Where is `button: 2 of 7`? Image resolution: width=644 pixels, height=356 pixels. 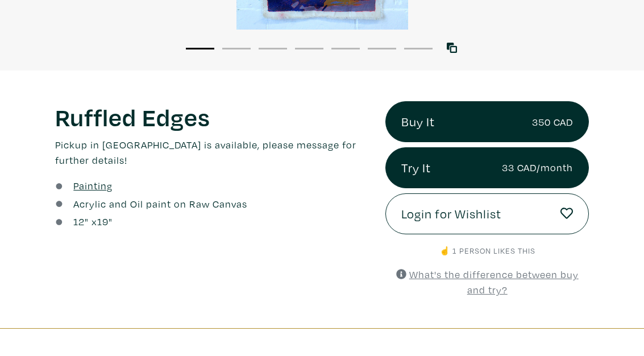
button: 2 of 7 is located at coordinates (237, 48).